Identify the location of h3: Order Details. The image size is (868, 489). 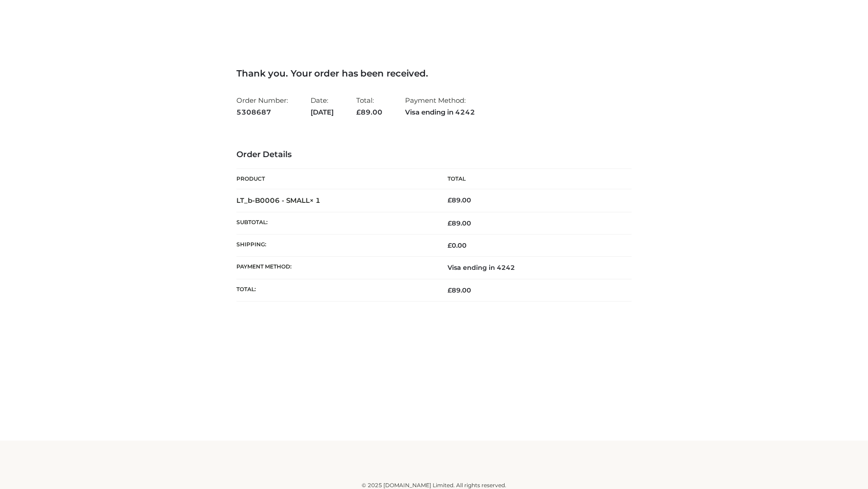
(434, 155).